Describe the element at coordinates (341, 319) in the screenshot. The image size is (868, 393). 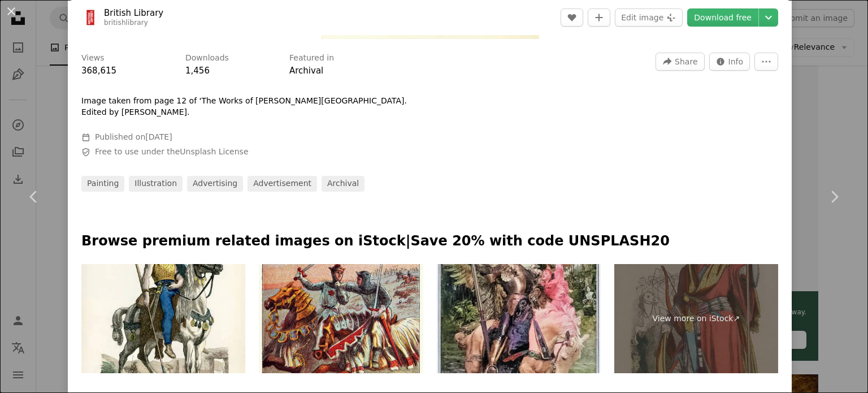
I see `img: English knight capturing French prisoners after the Battle of Crecy, Medieval Military History, H...` at that location.